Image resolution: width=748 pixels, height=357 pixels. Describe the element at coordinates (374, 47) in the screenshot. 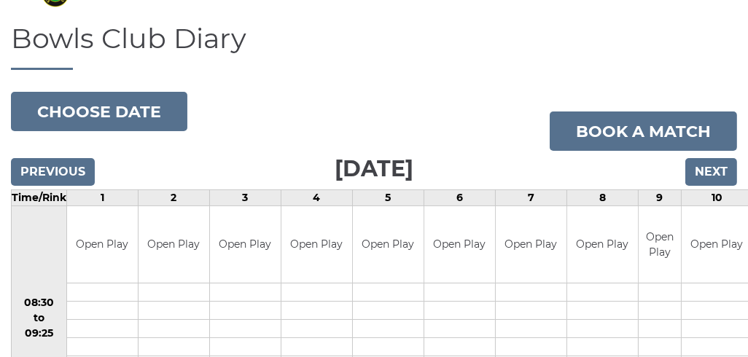

I see `h1: Bowls Club Diary` at that location.